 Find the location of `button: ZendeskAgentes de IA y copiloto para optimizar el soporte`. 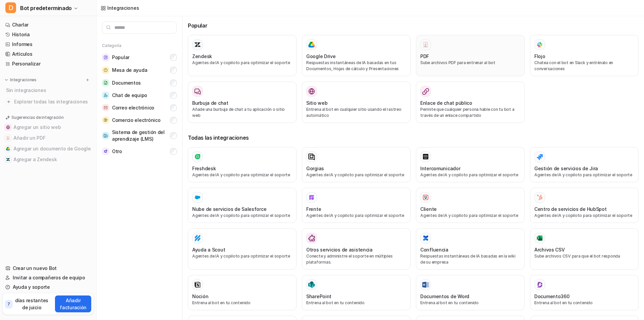

button: ZendeskAgentes de IA y copiloto para optimizar el soporte is located at coordinates (242, 56).